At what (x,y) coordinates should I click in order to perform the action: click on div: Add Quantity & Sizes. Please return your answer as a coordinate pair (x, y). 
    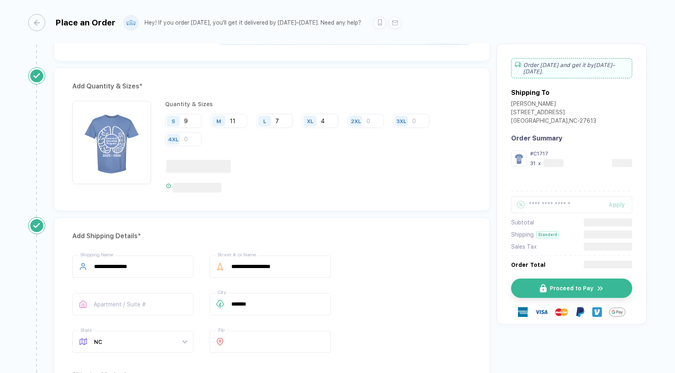
    Looking at the image, I should click on (271, 86).